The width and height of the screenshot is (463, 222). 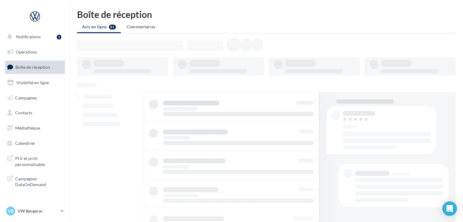 I want to click on div: 1, so click(x=59, y=37).